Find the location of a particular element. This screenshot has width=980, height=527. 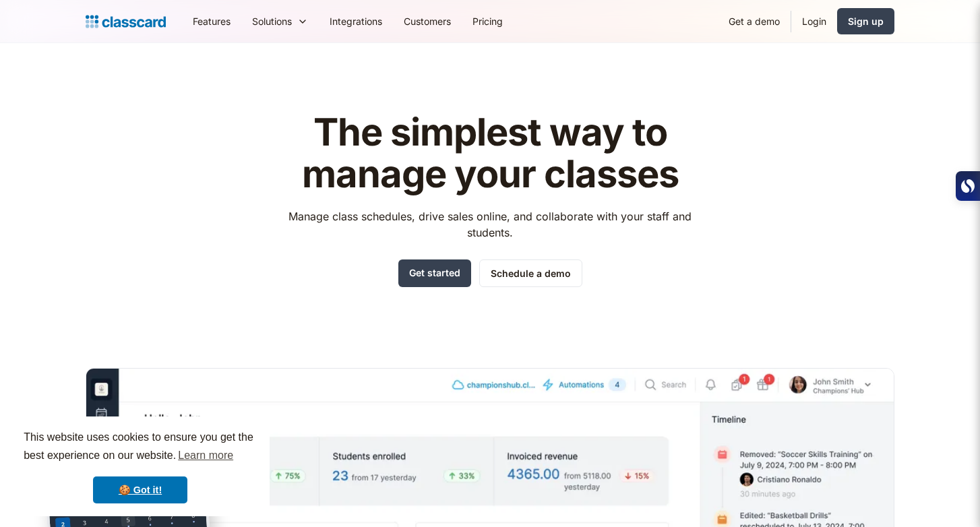

a: Pricing is located at coordinates (487, 21).